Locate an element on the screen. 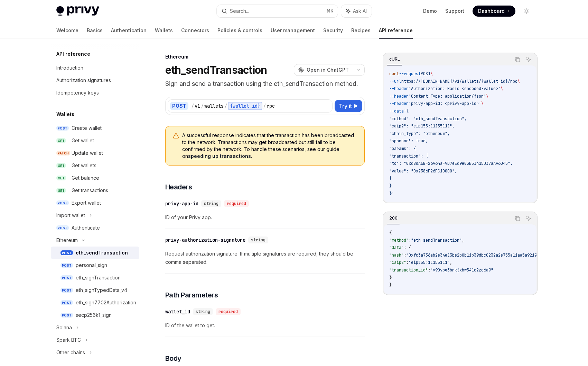  h1: eth_sendTransaction is located at coordinates (216, 70).